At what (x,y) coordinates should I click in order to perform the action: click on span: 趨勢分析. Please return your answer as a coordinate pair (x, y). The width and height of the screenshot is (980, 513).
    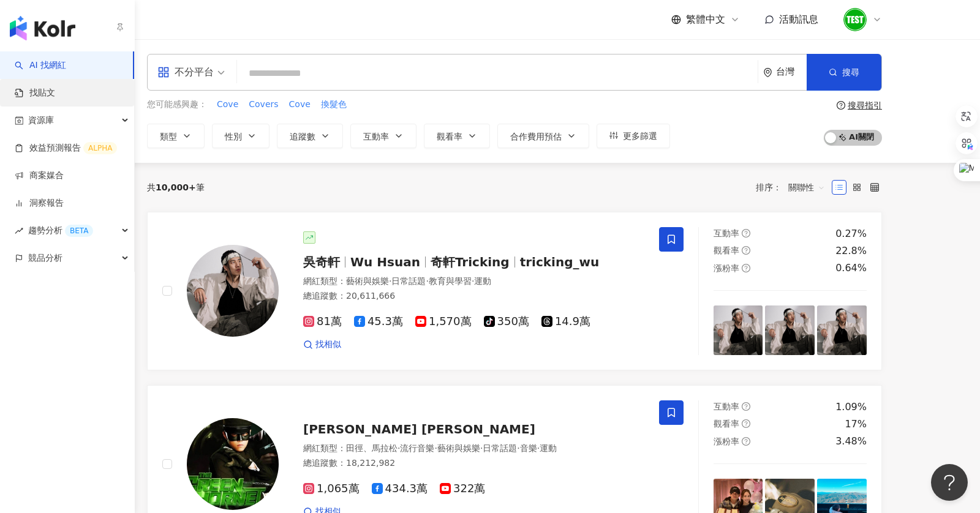
    Looking at the image, I should click on (61, 230).